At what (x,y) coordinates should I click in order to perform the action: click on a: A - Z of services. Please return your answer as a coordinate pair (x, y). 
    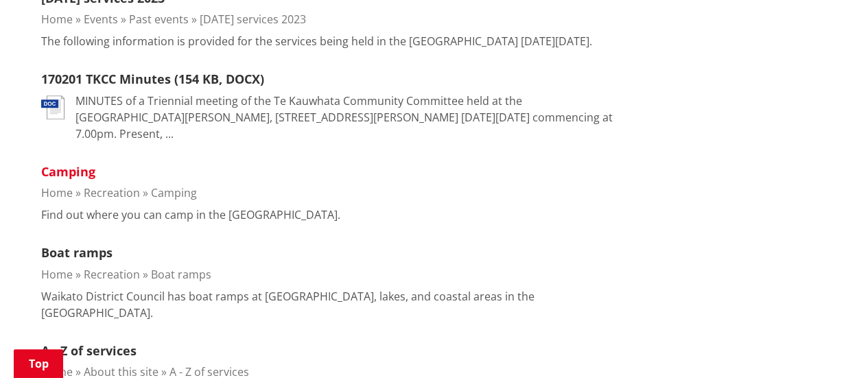
    Looking at the image, I should click on (89, 350).